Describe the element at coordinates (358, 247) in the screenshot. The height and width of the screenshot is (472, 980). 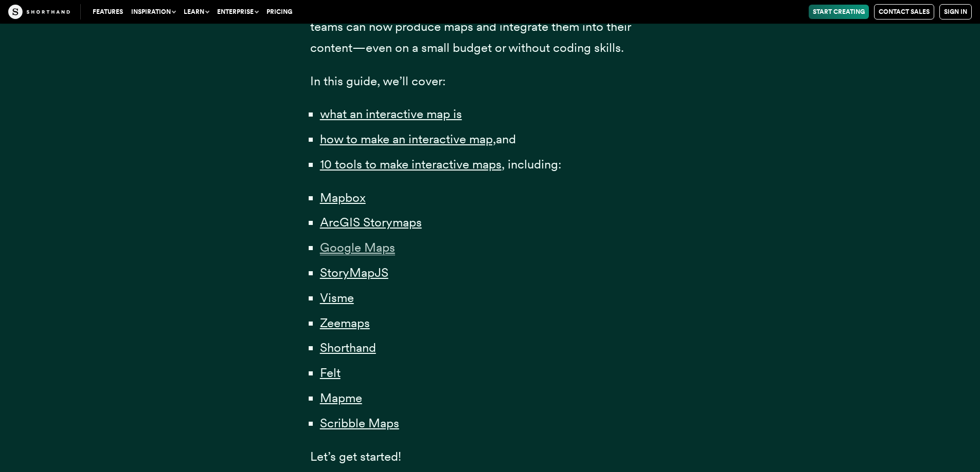
I see `span: Google Maps` at that location.